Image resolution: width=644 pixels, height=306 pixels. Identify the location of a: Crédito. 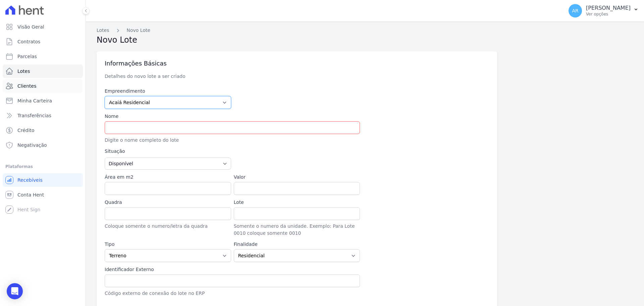
(42, 130).